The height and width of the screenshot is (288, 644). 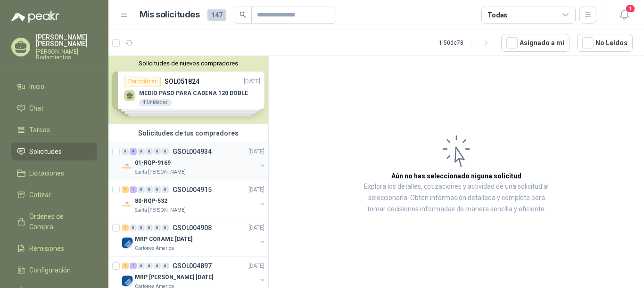 I want to click on span: Remisiones, so click(x=47, y=249).